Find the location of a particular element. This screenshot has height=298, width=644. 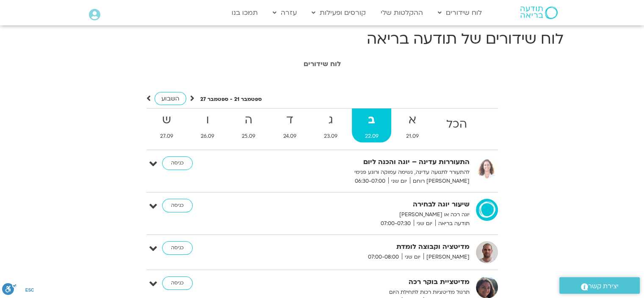

a: קורסים ופעילות is located at coordinates (339, 13).